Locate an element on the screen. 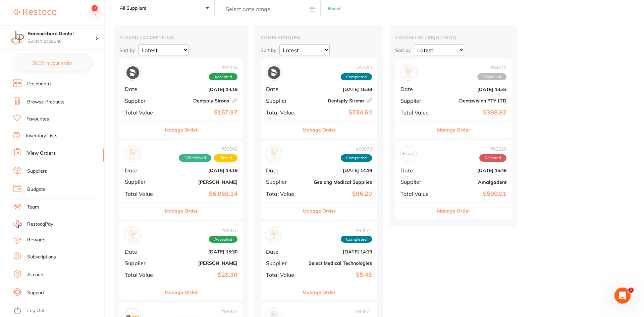  b: $96.20 is located at coordinates (338, 194).